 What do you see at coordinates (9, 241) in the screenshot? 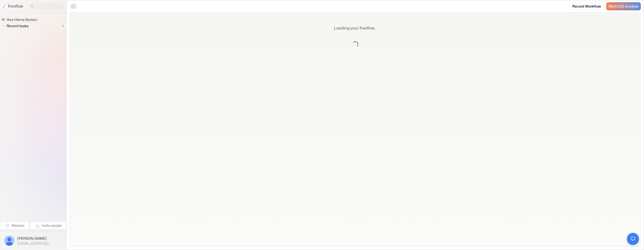
I see `img: profile` at bounding box center [9, 241].